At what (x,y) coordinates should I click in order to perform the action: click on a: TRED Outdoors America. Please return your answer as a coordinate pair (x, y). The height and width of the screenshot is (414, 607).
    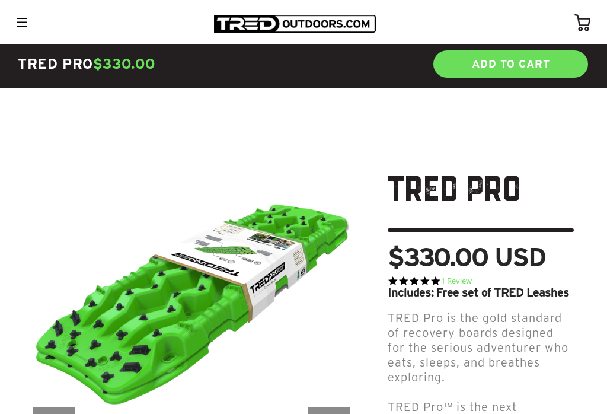
    Looking at the image, I should click on (295, 24).